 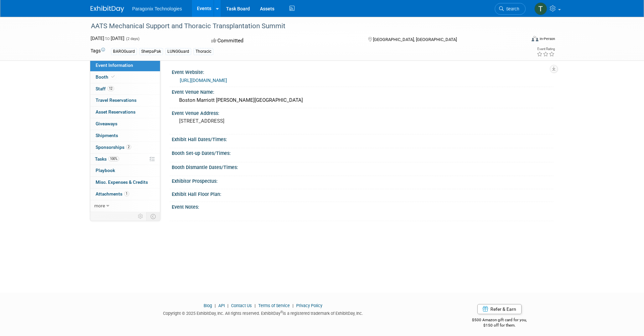 What do you see at coordinates (108, 9) in the screenshot?
I see `img: ExhibitDay` at bounding box center [108, 9].